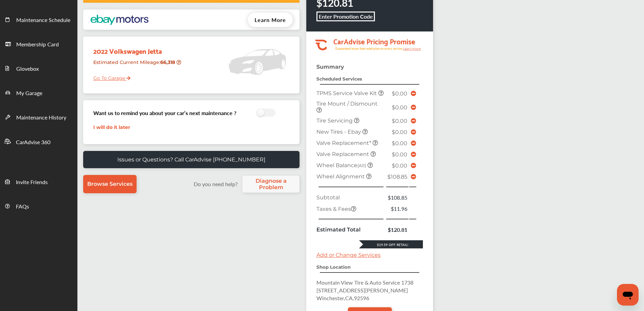 This screenshot has height=311, width=644. What do you see at coordinates (369, 49) in the screenshot?
I see `tspan: Guaranteed lower than retail price on every service.` at bounding box center [369, 49].